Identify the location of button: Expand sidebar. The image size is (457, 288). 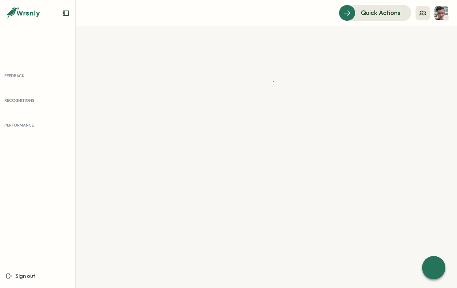
(66, 13).